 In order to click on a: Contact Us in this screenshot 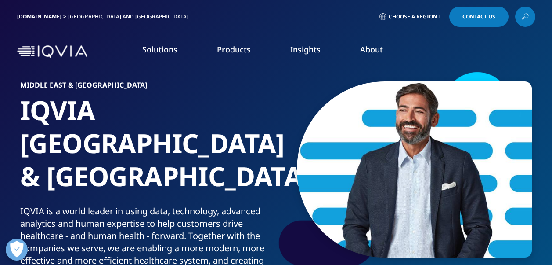, I will do `click(479, 17)`.